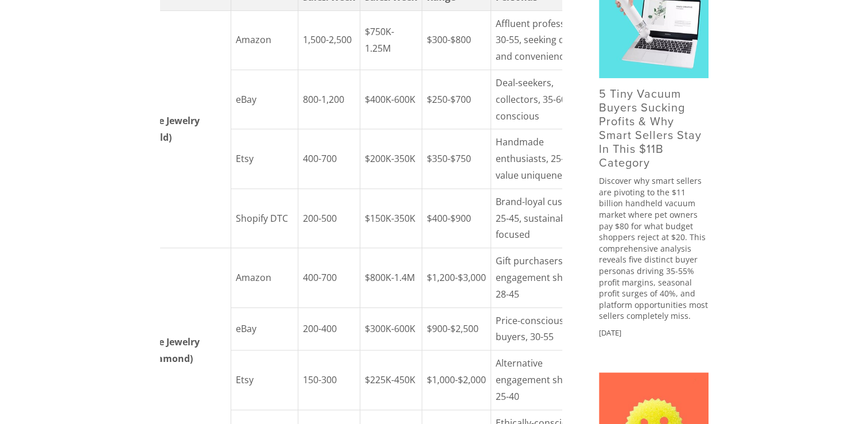 Image resolution: width=868 pixels, height=424 pixels. I want to click on td: $150K-350K, so click(391, 217).